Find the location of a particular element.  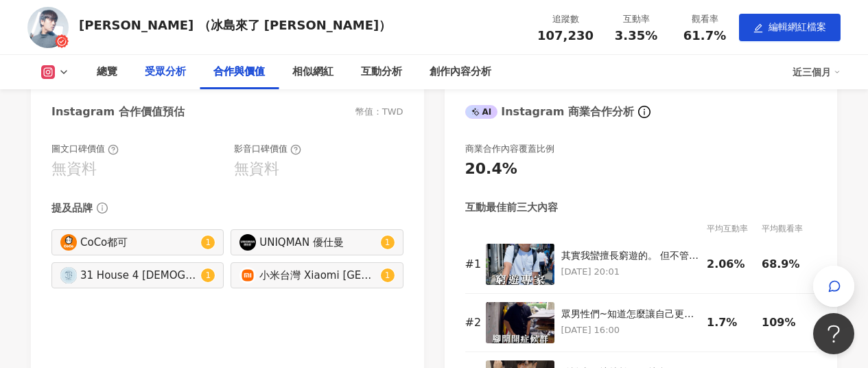

div: # 2 is located at coordinates (472, 322).